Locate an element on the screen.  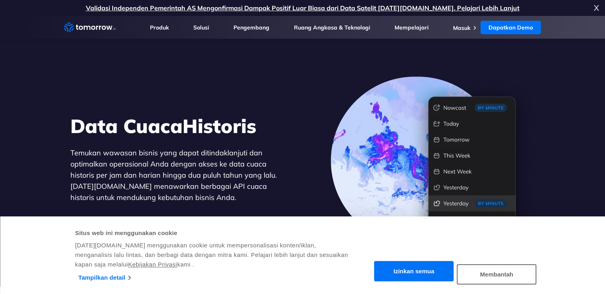
font: Ruang Angkasa & Teknologi is located at coordinates (332, 27).